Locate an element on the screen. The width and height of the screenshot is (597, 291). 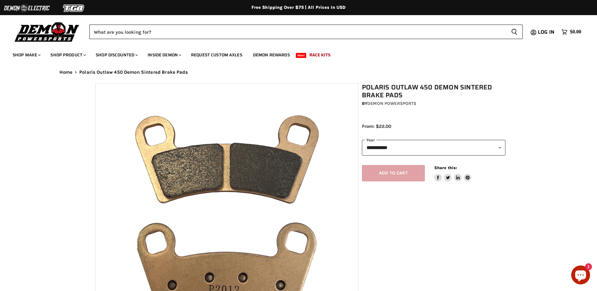
span: From: $22.00 is located at coordinates (376, 126).